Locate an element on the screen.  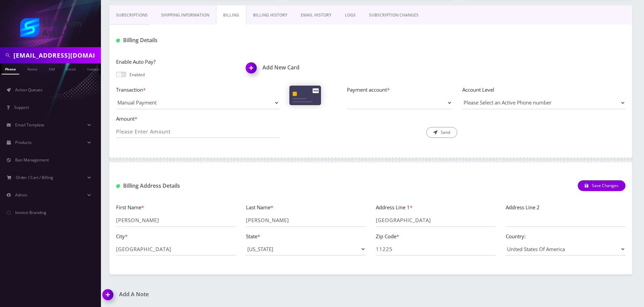
h1: Billing Address Details is located at coordinates (198, 186).